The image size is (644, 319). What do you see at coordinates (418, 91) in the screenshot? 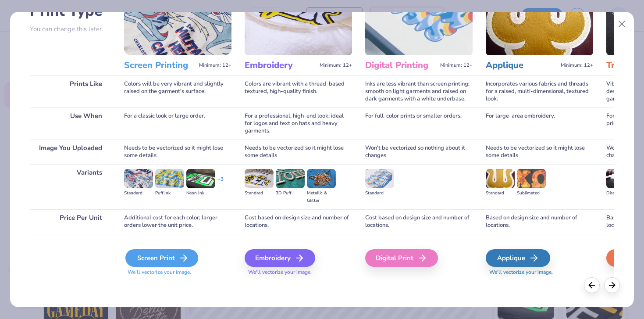
I see `div: Inks are less vibrant than screen printing; smooth on light garments and raised on dark garments ...` at bounding box center [418, 91].